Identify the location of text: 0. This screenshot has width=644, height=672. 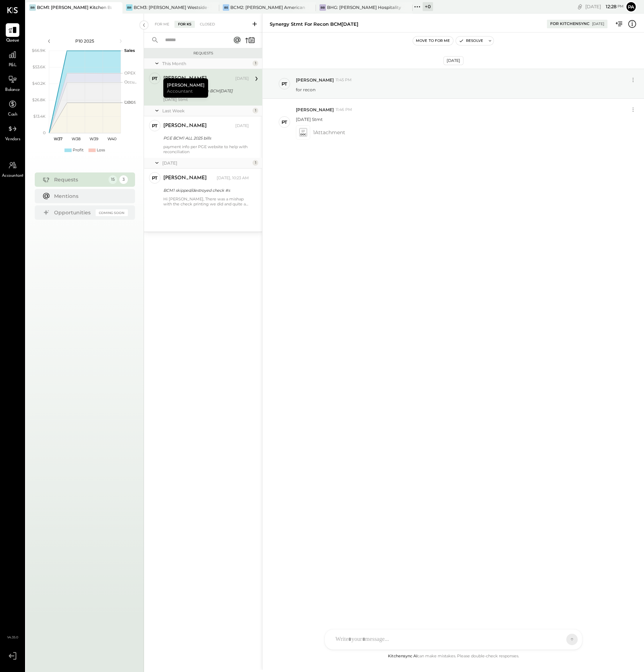
(44, 133).